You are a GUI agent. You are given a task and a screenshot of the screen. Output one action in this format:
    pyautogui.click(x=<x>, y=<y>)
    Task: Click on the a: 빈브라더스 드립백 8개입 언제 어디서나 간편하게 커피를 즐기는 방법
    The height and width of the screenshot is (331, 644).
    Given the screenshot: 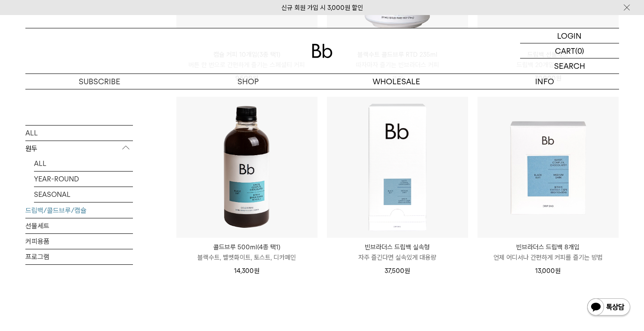 What is the action you would take?
    pyautogui.click(x=548, y=252)
    